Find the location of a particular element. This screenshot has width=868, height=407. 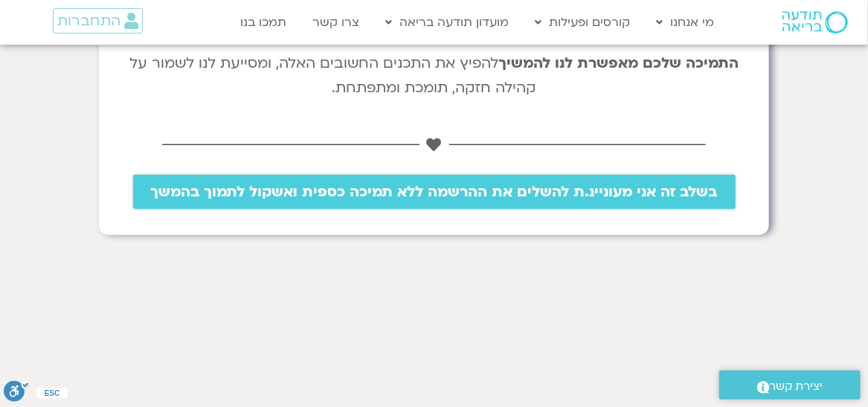

a: התחברות is located at coordinates (97, 21).